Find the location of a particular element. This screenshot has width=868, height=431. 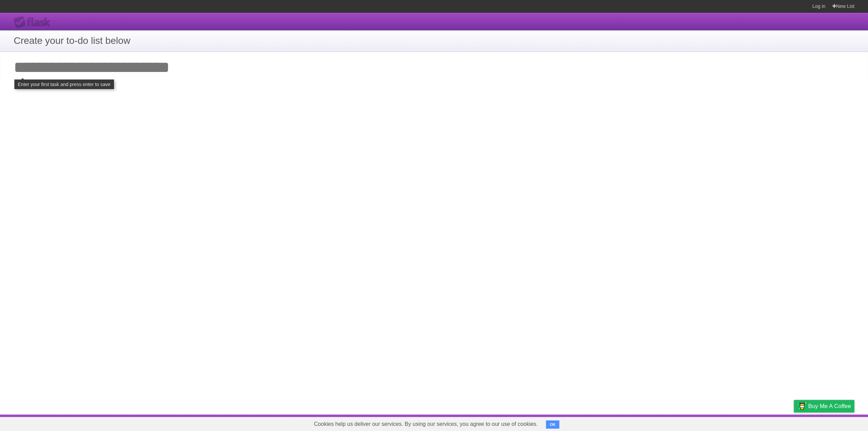

span: Cookies help us deliver our services. By using our services, you agree to our use of cookies. is located at coordinates (426, 424).